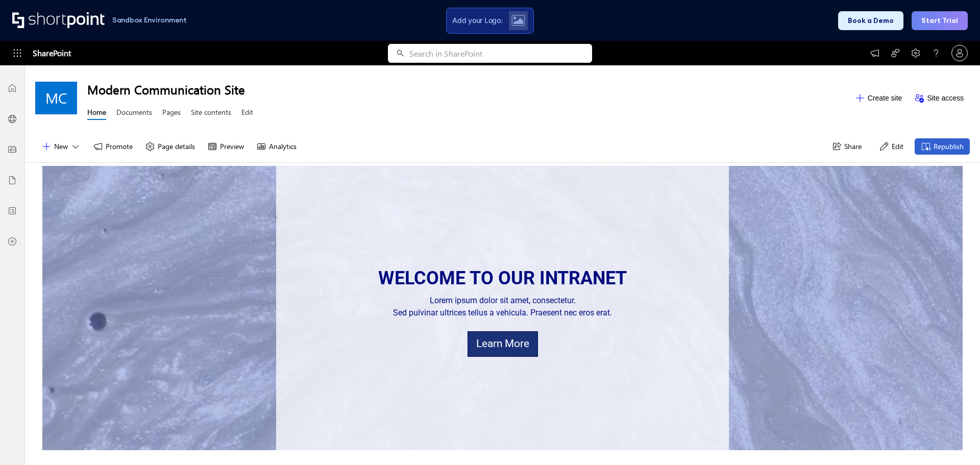 The image size is (980, 465). What do you see at coordinates (846, 147) in the screenshot?
I see `button: Share` at bounding box center [846, 147].